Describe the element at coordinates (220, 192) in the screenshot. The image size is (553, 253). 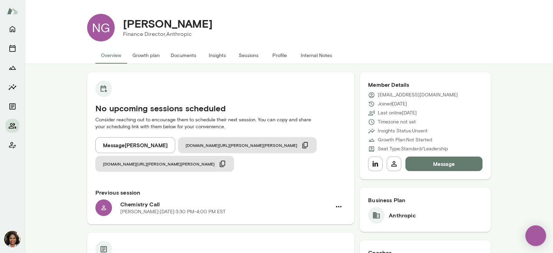
I see `h6: Previous session` at that location.